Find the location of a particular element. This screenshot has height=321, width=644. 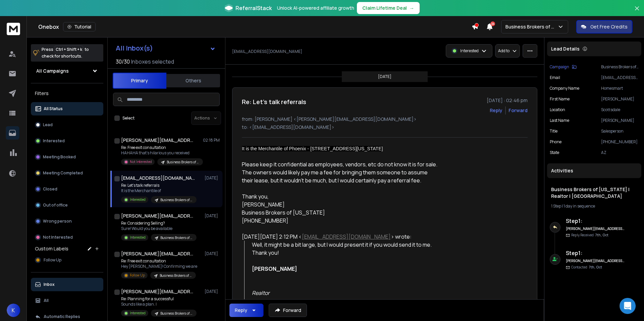

p: Press to check for shortcuts. is located at coordinates (65, 53).